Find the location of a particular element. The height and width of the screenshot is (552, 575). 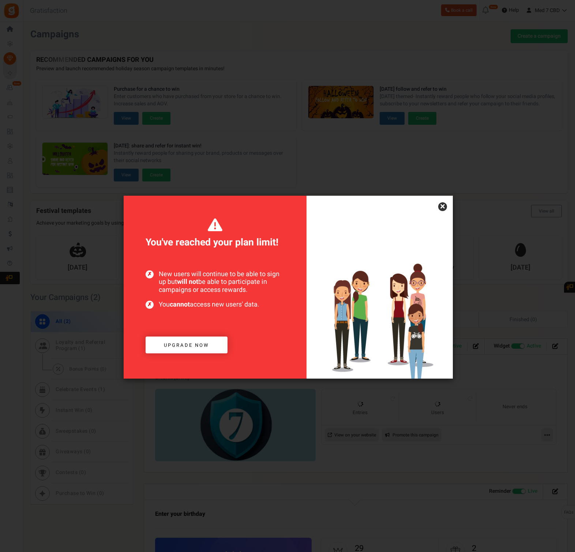

span: Upgrade now is located at coordinates (187, 345).